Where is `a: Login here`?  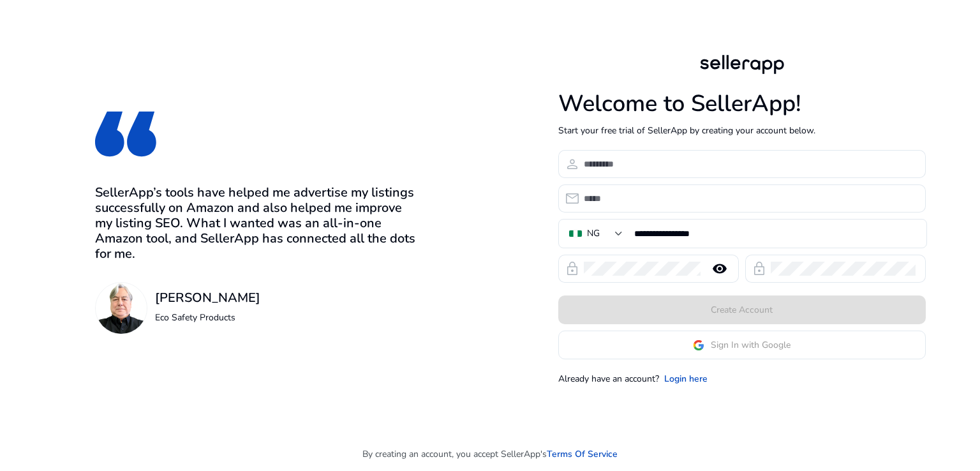 a: Login here is located at coordinates (686, 378).